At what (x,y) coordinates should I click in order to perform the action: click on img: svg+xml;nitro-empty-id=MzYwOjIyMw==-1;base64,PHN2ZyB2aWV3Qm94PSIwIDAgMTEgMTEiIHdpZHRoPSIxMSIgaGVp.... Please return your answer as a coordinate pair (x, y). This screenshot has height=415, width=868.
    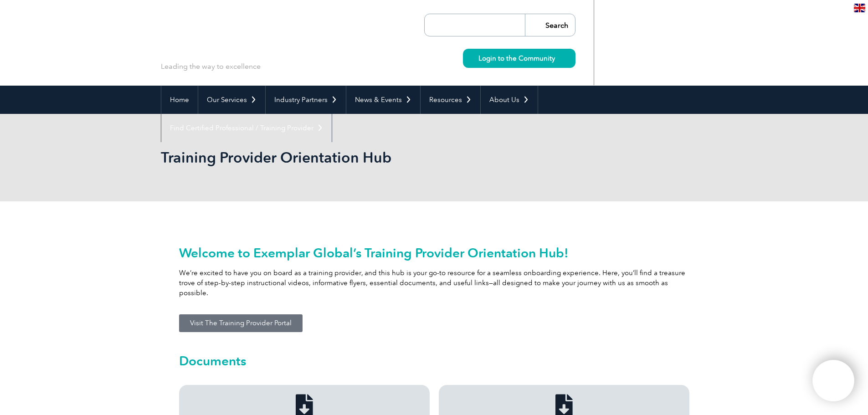
    Looking at the image, I should click on (557, 58).